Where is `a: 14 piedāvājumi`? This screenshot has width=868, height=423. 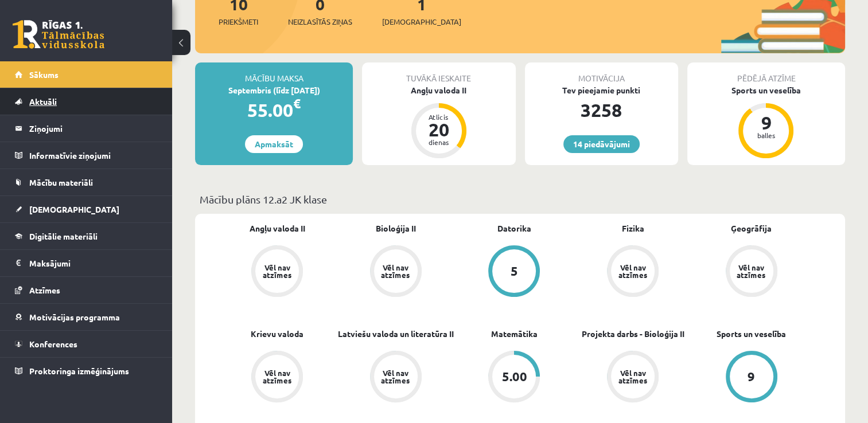
a: 14 piedāvājumi is located at coordinates (601, 144).